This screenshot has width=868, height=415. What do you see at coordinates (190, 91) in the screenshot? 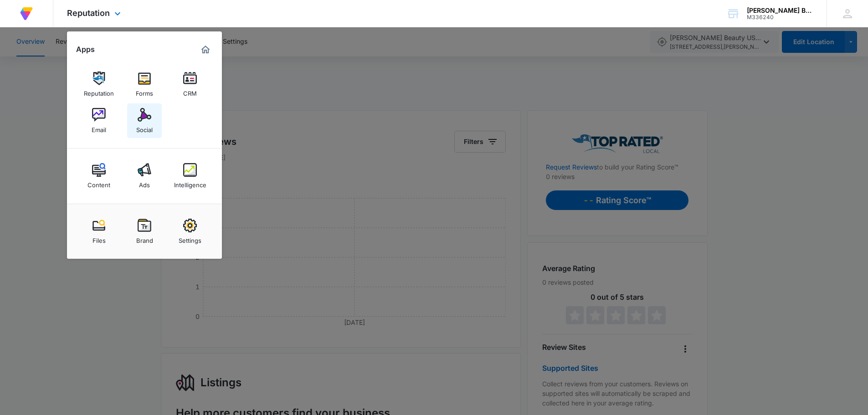
I see `div: CRM` at bounding box center [190, 91].